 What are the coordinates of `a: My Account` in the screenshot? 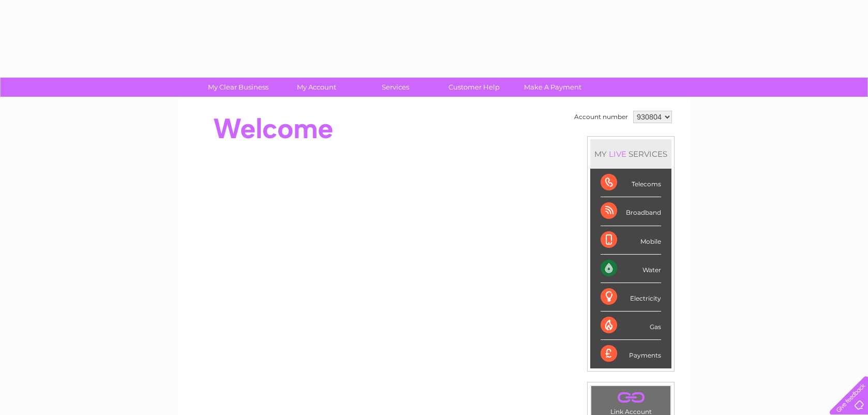 It's located at (317, 87).